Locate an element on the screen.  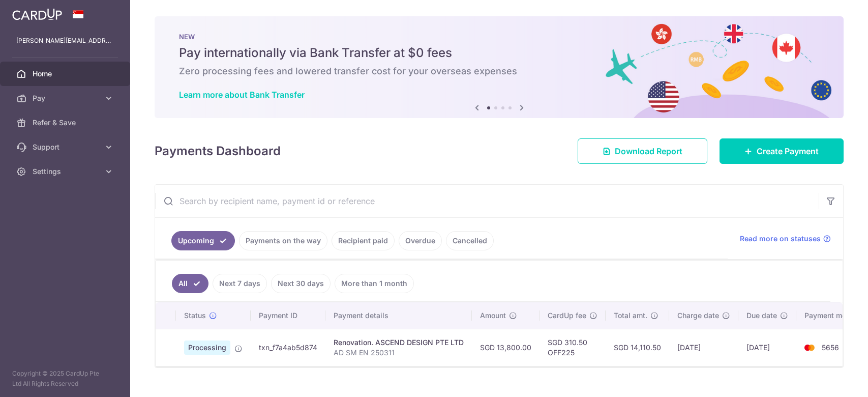
a: Recipient paid is located at coordinates (363, 240).